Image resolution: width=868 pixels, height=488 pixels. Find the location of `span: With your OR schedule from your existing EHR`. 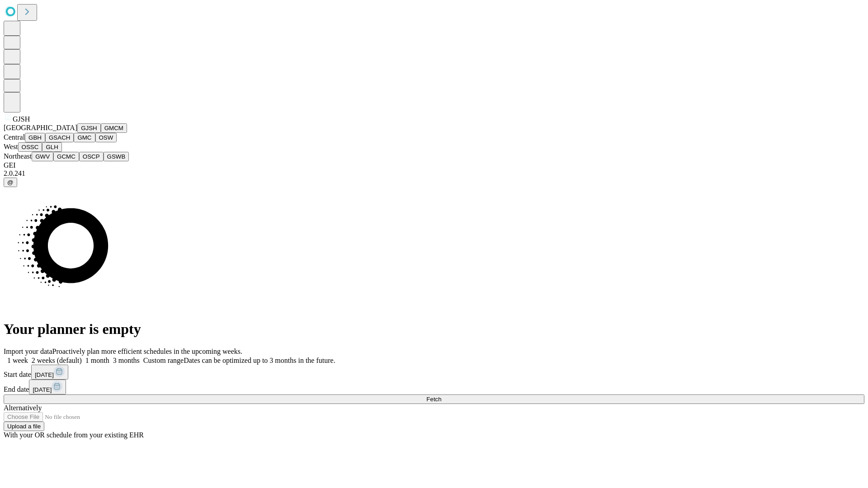

span: With your OR schedule from your existing EHR is located at coordinates (74, 434).